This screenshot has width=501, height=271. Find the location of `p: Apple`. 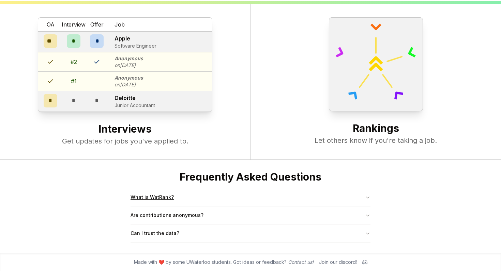

p: Apple is located at coordinates (135, 38).